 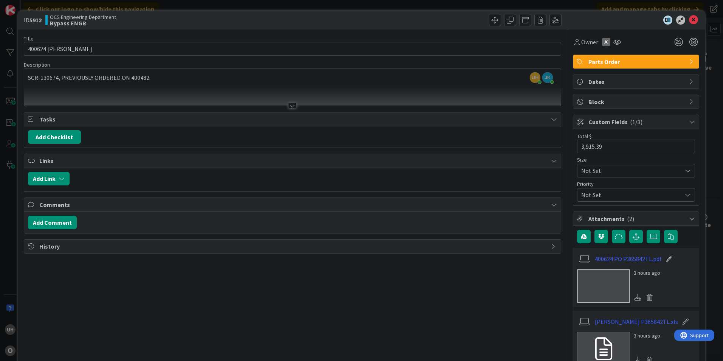 I want to click on button: Add Comment, so click(x=52, y=222).